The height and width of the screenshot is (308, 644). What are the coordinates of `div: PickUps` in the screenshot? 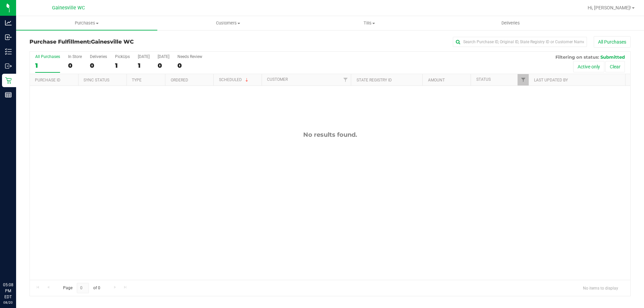 It's located at (123, 57).